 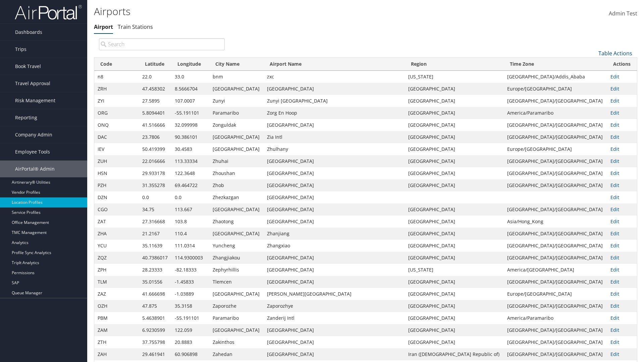 What do you see at coordinates (117, 113) in the screenshot?
I see `td: ORG` at bounding box center [117, 113].